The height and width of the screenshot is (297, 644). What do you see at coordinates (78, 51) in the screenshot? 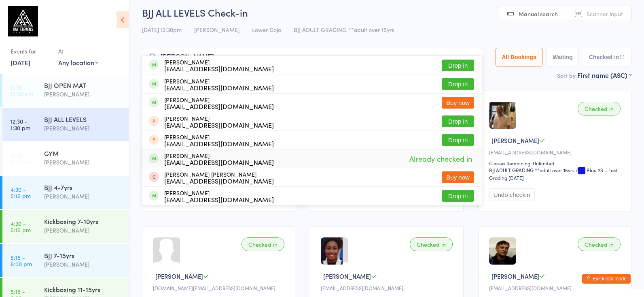
I see `div: At` at bounding box center [78, 51].